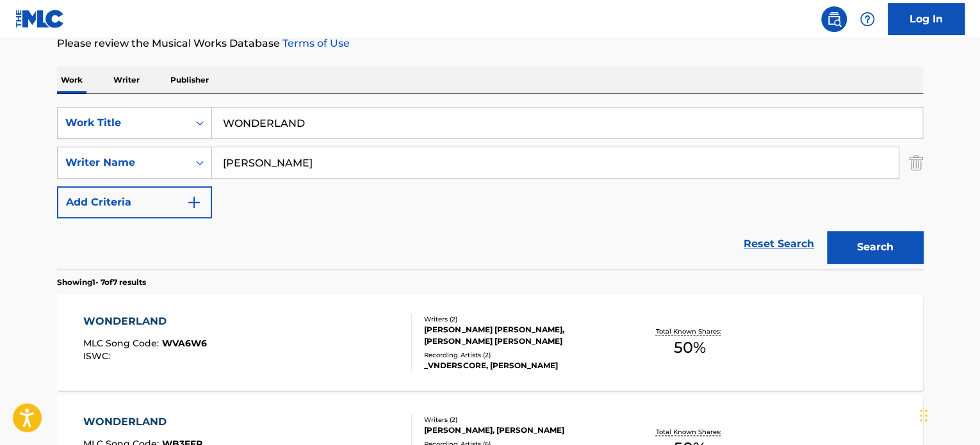  Describe the element at coordinates (867, 19) in the screenshot. I see `img: help` at that location.